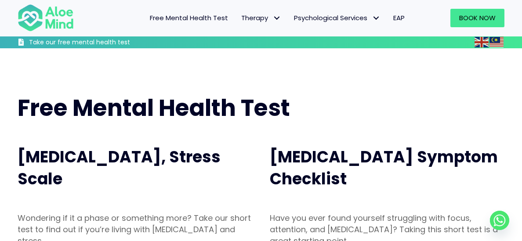  I want to click on img: Aloe mind Logo, so click(46, 18).